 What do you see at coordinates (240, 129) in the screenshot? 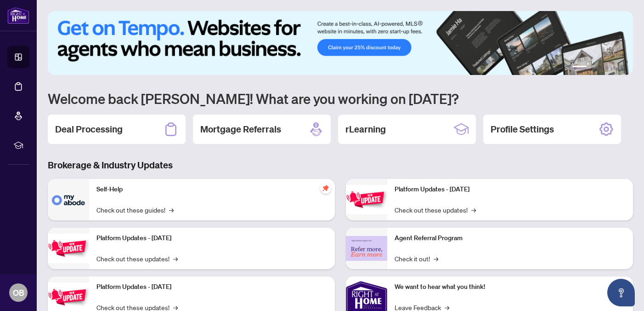
I see `h2: Mortgage Referrals` at bounding box center [240, 129].